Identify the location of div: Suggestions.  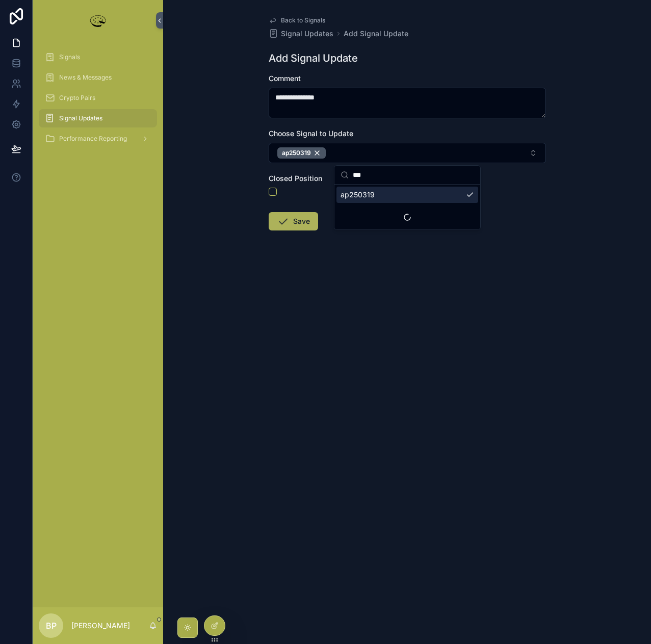
(407, 207).